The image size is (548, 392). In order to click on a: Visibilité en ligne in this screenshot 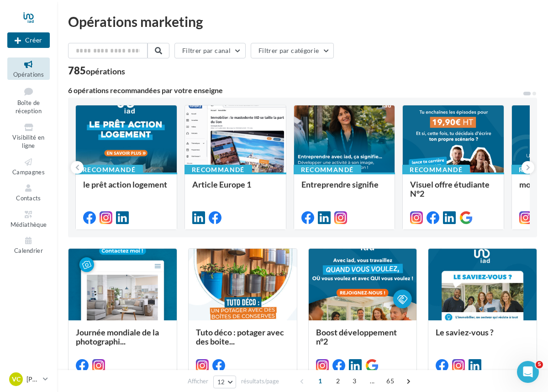, I will do `click(28, 136)`.